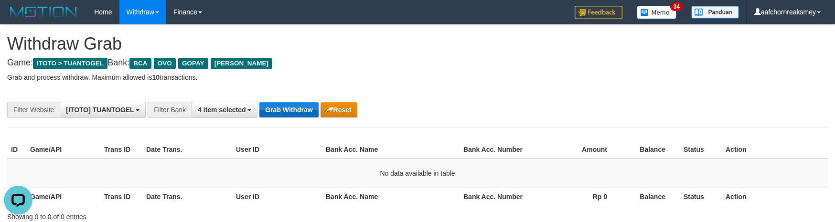 Image resolution: width=835 pixels, height=222 pixels. I want to click on p: Grab and process withdraw. Maximum allowed is transactions., so click(418, 77).